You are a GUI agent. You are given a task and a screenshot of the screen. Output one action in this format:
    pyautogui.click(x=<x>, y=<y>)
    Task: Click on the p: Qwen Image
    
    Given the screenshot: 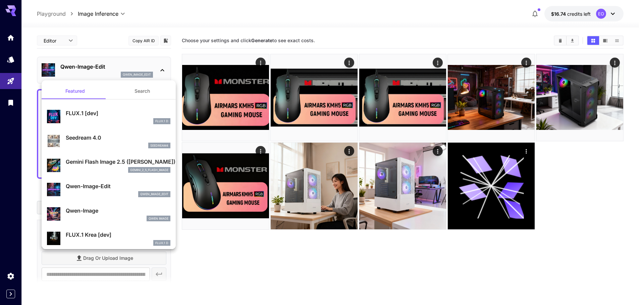 What is the action you would take?
    pyautogui.click(x=158, y=219)
    